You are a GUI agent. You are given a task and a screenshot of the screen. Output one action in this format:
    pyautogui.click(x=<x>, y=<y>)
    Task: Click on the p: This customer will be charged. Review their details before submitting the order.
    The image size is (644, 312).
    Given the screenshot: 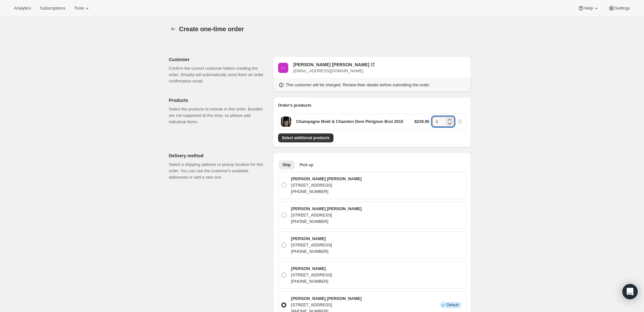 What is the action you would take?
    pyautogui.click(x=358, y=85)
    